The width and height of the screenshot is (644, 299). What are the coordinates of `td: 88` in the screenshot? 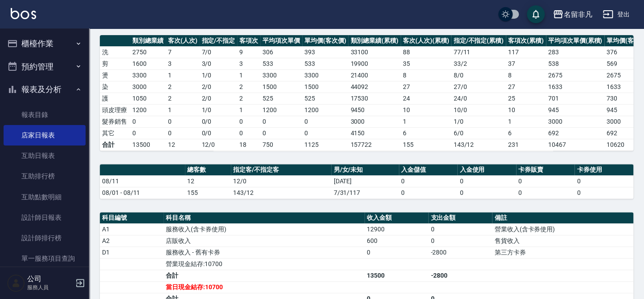 It's located at (426, 52).